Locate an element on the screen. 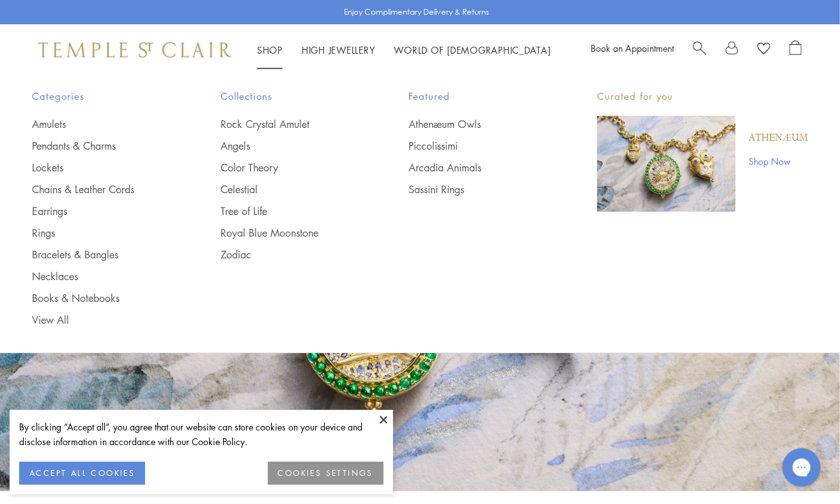 The width and height of the screenshot is (840, 504). p: Curated for you is located at coordinates (703, 96).